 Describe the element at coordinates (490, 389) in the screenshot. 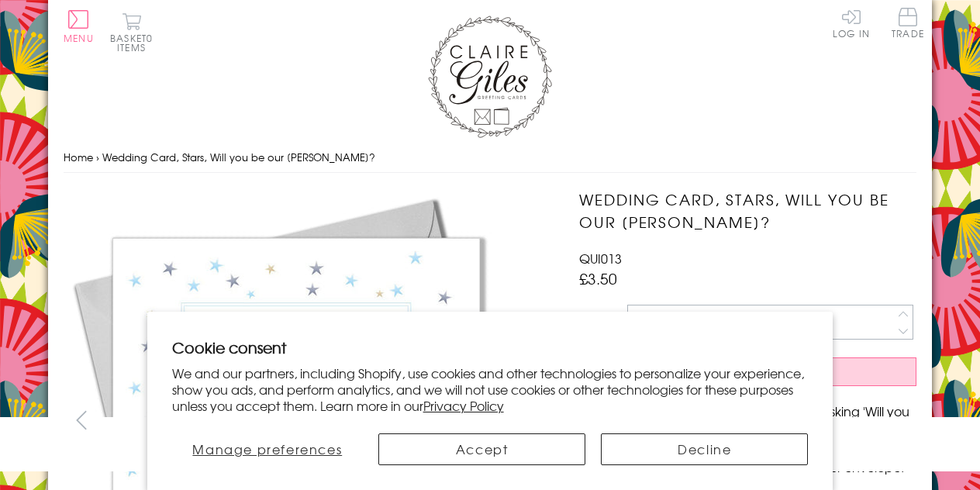

I see `p: We and our partners, including Shopify, use cookies and other technologies to personalize your ex...` at that location.